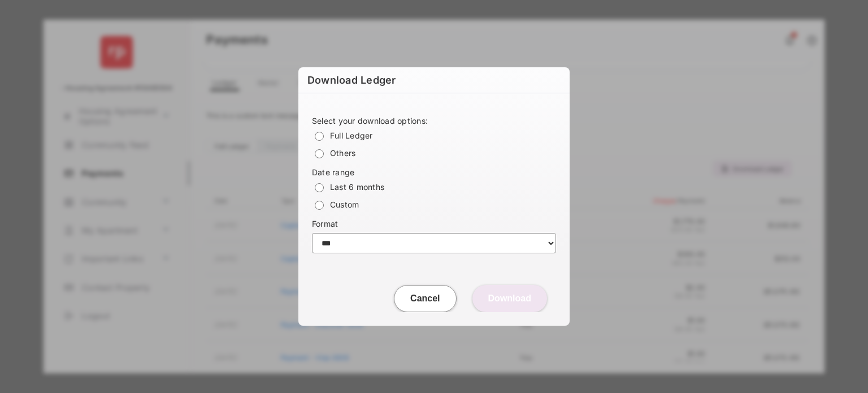  What do you see at coordinates (352, 135) in the screenshot?
I see `label: Full Ledger` at bounding box center [352, 135].